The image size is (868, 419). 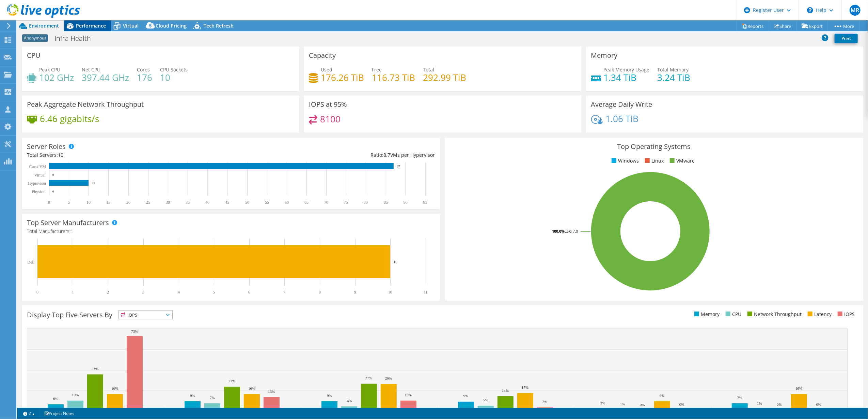 I want to click on span: Net CPU, so click(x=91, y=69).